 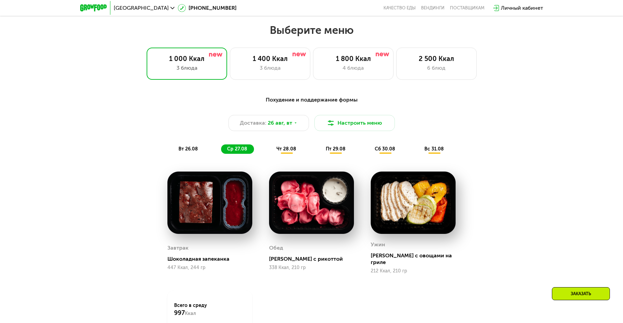 I want to click on div: 1 400 Ккал, so click(x=270, y=59).